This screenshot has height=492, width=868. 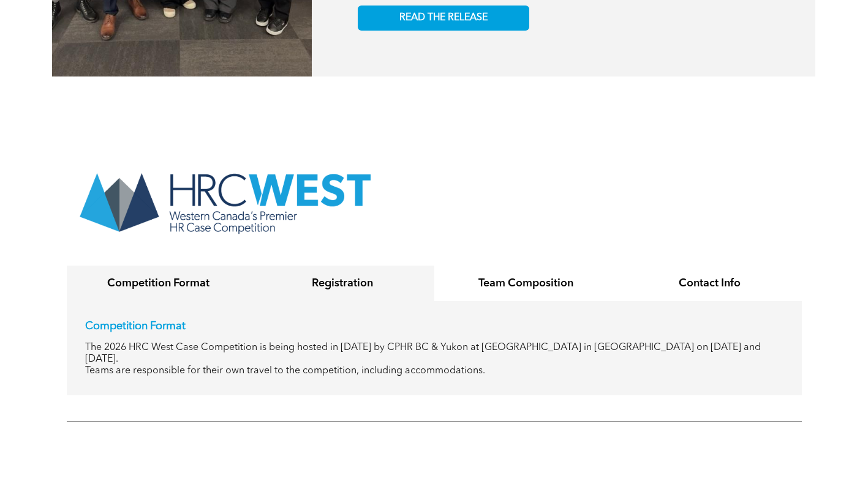 What do you see at coordinates (526, 283) in the screenshot?
I see `h4: Team Composition` at bounding box center [526, 283].